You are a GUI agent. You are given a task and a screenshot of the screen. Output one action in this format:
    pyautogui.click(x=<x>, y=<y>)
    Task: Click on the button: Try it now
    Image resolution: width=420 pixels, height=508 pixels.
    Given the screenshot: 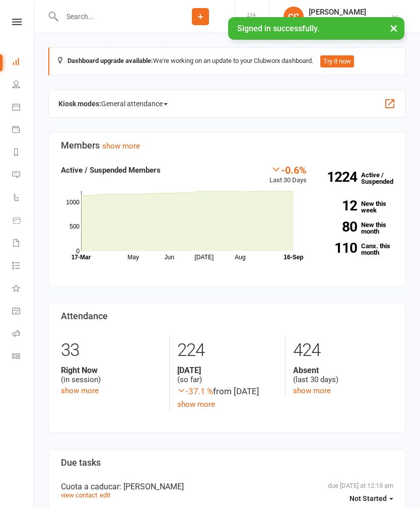 What is the action you would take?
    pyautogui.click(x=337, y=61)
    